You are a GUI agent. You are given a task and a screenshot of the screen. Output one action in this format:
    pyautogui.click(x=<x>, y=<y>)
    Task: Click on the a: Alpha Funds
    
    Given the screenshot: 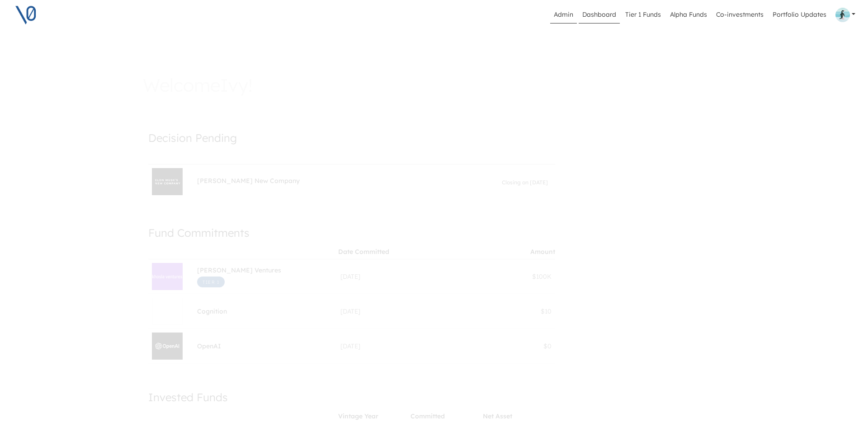 What is the action you would take?
    pyautogui.click(x=689, y=15)
    